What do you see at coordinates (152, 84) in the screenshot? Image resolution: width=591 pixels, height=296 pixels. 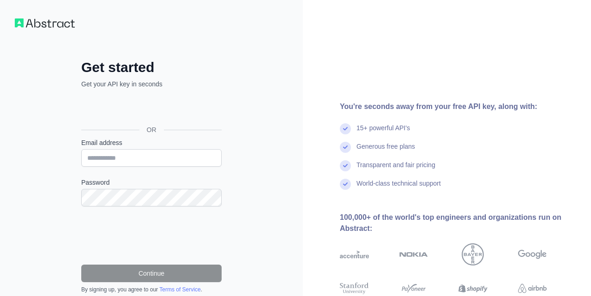 I see `p: Get your API key in seconds` at bounding box center [152, 84].